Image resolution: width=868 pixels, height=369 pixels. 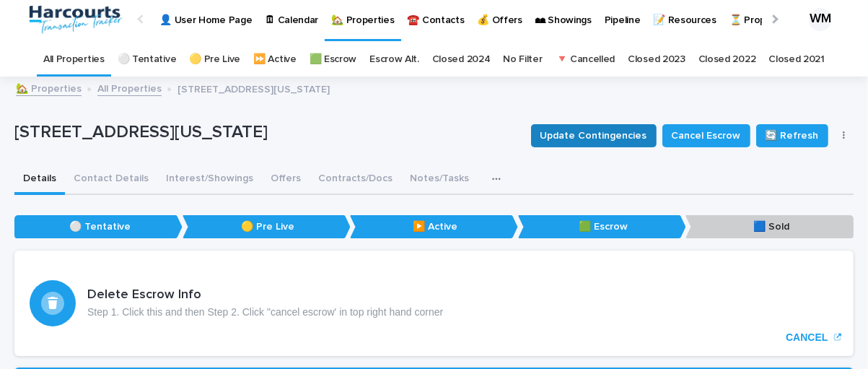 What do you see at coordinates (334, 59) in the screenshot?
I see `a: 🟩 Escrow` at bounding box center [334, 59].